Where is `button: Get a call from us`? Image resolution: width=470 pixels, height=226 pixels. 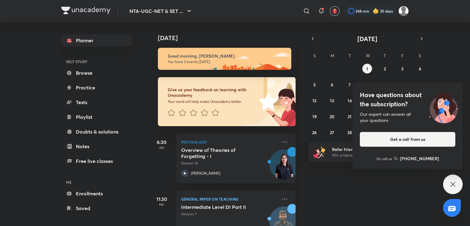 button: Get a call from us is located at coordinates (407, 139).